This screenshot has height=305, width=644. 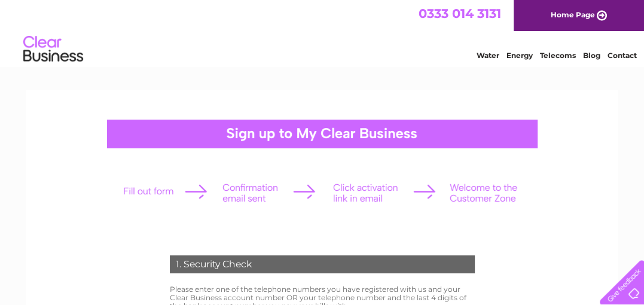 I want to click on img: logo.png, so click(x=53, y=49).